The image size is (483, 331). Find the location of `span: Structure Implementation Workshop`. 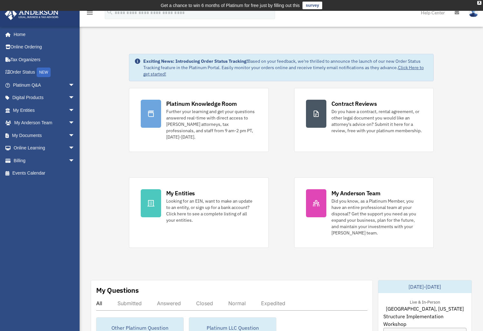

span: Structure Implementation Workshop is located at coordinates (425, 320).